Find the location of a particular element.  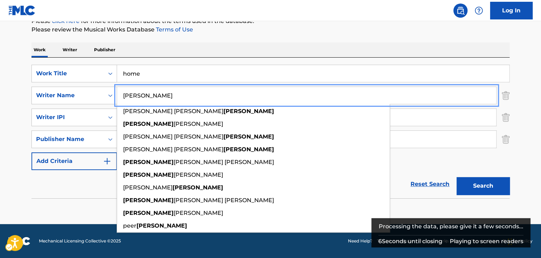

span: peer is located at coordinates (130, 226).